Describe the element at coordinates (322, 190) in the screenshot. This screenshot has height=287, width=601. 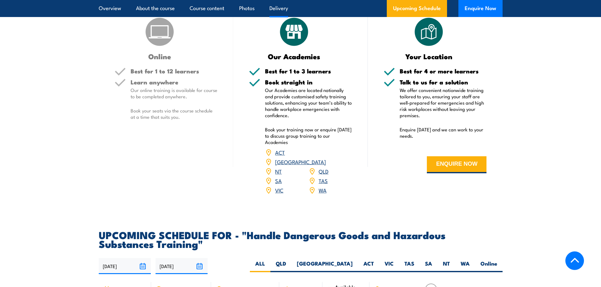
I see `a: WA` at that location.